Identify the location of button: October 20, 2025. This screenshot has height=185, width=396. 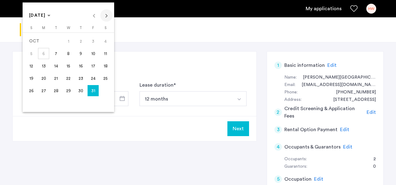
(44, 78).